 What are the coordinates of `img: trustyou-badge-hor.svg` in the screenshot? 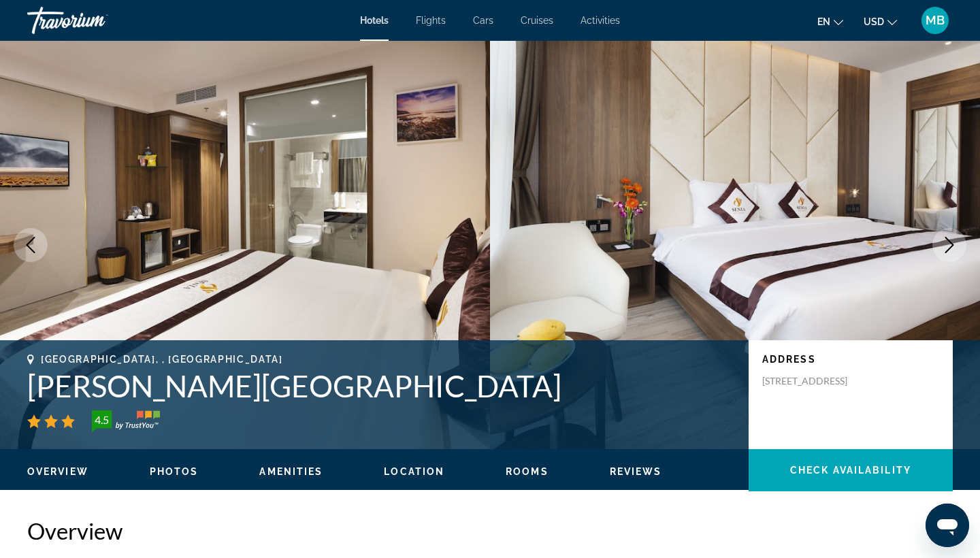 It's located at (126, 421).